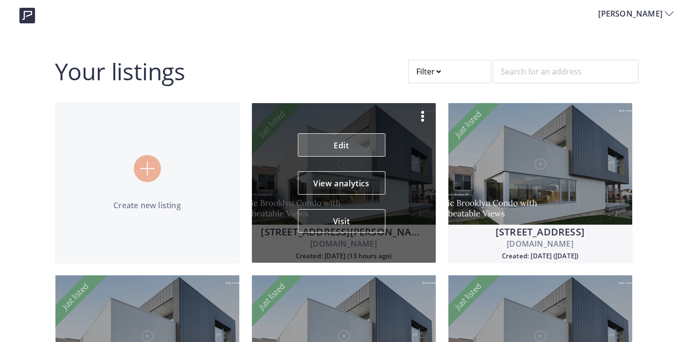 The height and width of the screenshot is (342, 693). I want to click on p: Create new listing, so click(147, 205).